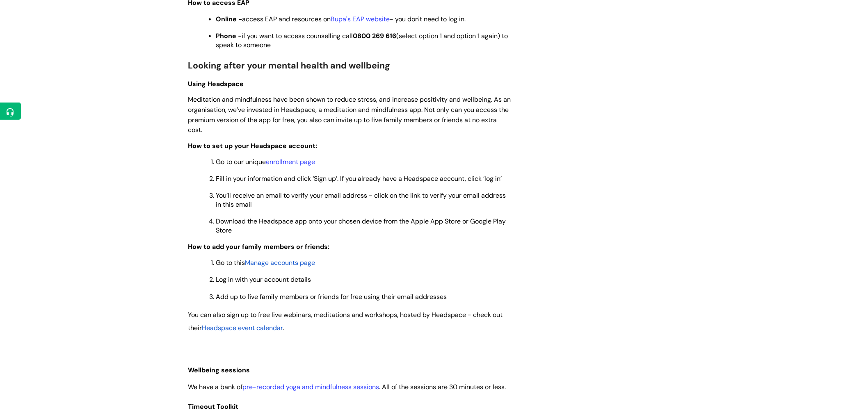 Image resolution: width=868 pixels, height=415 pixels. Describe the element at coordinates (345, 322) in the screenshot. I see `span: You can also sign up to free live webinars, meditations and workshops, hosted by Headspace - chec...` at that location.